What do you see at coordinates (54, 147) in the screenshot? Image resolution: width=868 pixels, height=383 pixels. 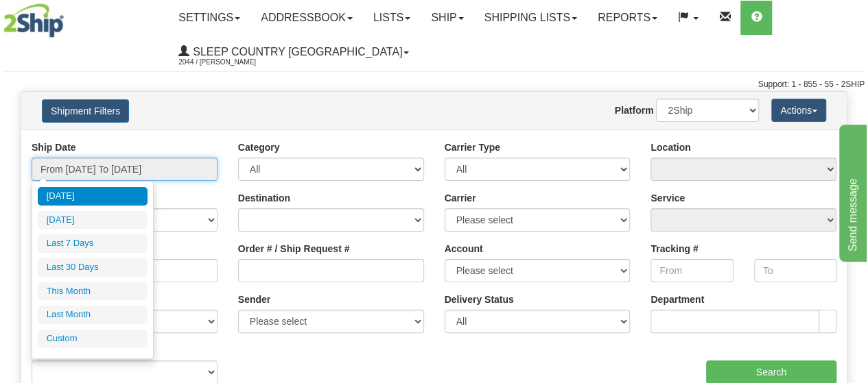 I see `label: Ship Date` at bounding box center [54, 147].